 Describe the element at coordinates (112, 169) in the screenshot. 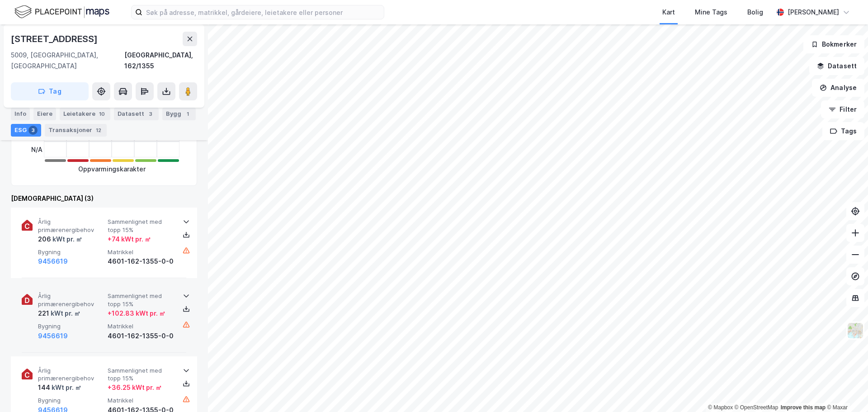

I see `div: Oppvarmingskarakter` at that location.